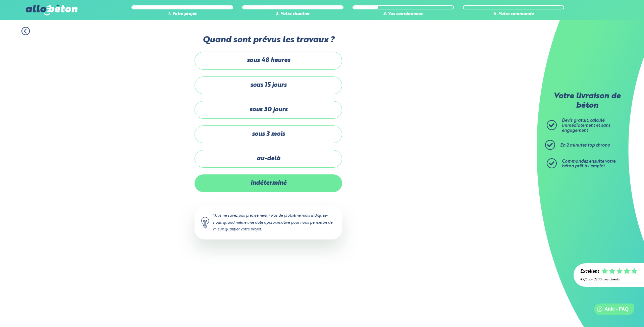  I want to click on div: 1. Votre projet, so click(182, 14).